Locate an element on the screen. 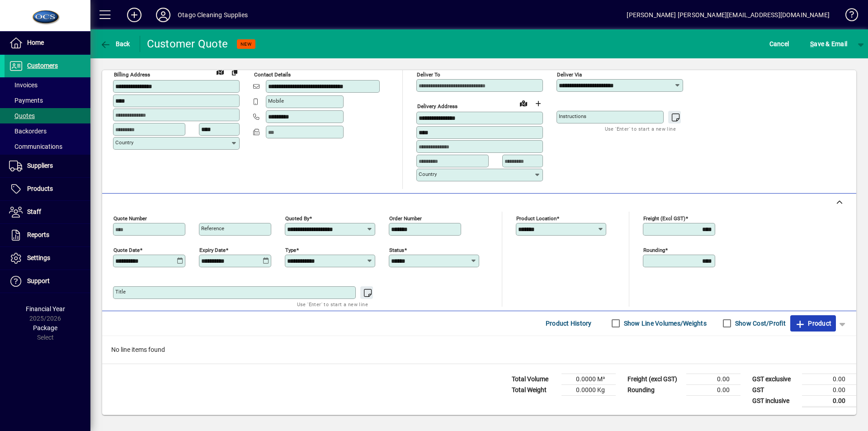 This screenshot has width=868, height=431. label: Show Cost/Profit is located at coordinates (760, 323).